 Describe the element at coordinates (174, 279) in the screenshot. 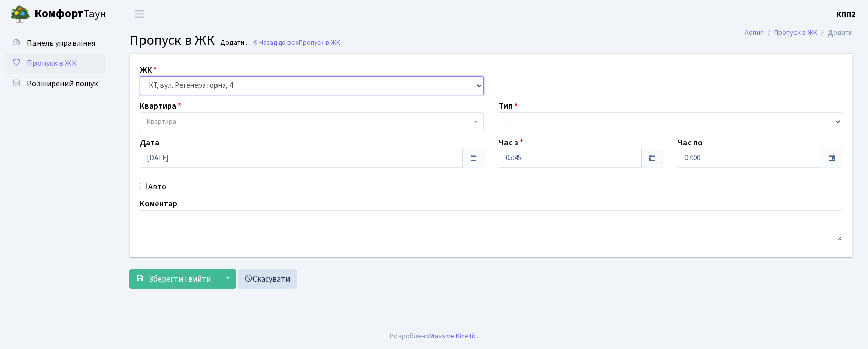

I see `button: Зберегти і вийти` at that location.